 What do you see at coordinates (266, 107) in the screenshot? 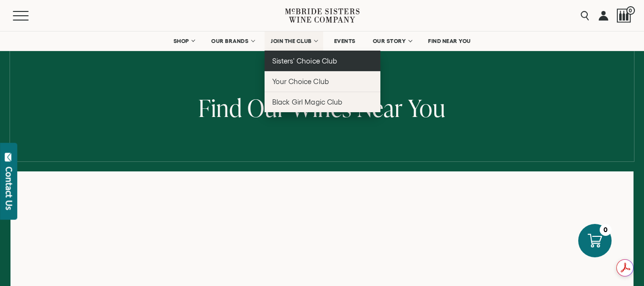
I see `span: Our` at bounding box center [266, 107].